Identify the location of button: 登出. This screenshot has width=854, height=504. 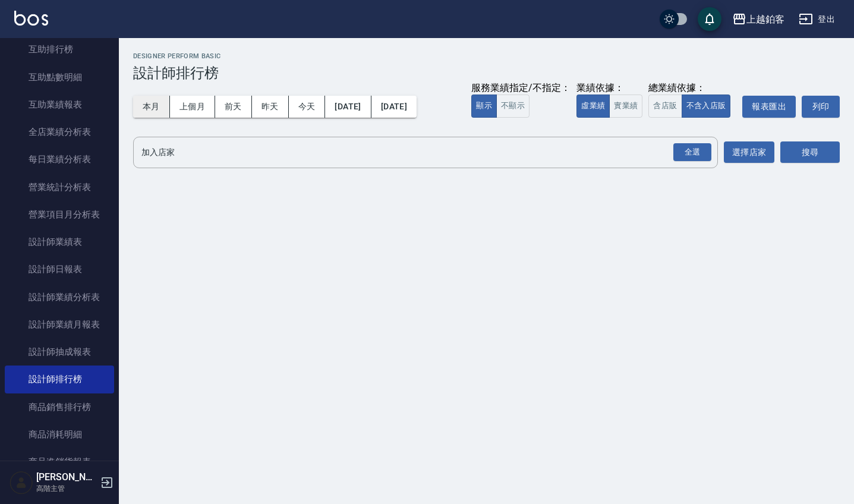
(817, 19).